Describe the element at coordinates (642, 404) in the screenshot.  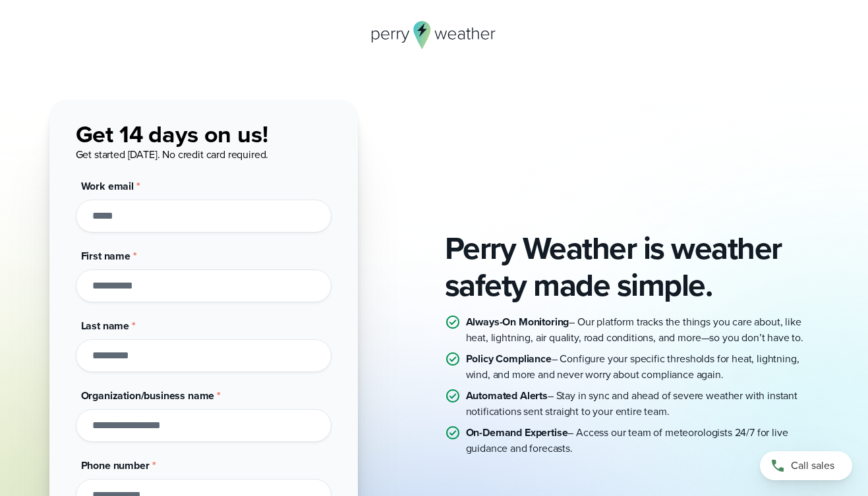
I see `p: – Stay in sync and ahead of severe weather with instant notifications sent straight to your entir...` at that location.